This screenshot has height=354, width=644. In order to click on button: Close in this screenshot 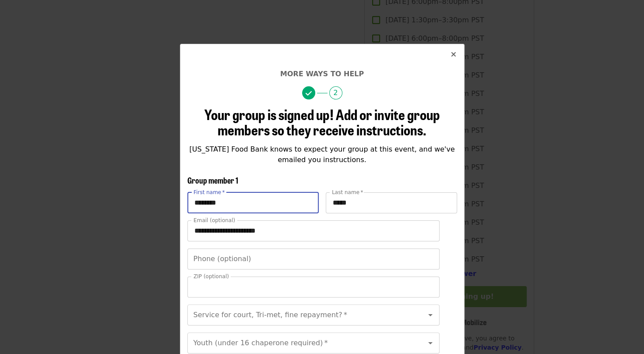, I will do `click(454, 55)`.